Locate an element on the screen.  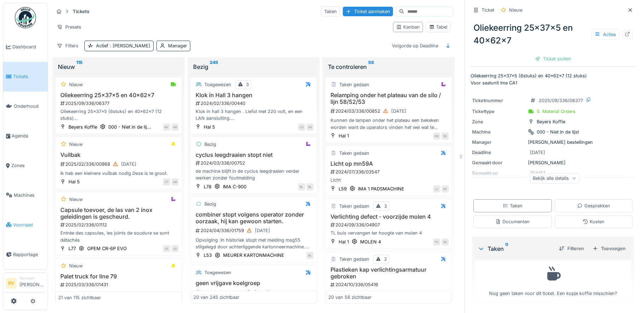
h3: cyclus leegdraaien stopt niet is located at coordinates (254, 155).